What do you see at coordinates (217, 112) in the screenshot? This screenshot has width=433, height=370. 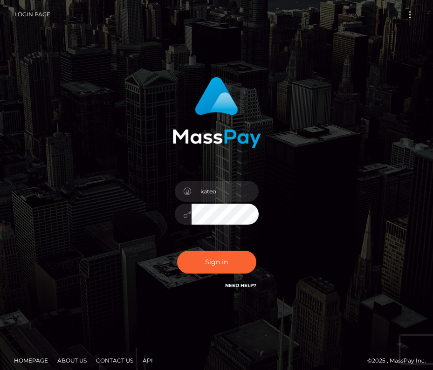 I see `img: MassPay Login` at bounding box center [217, 112].